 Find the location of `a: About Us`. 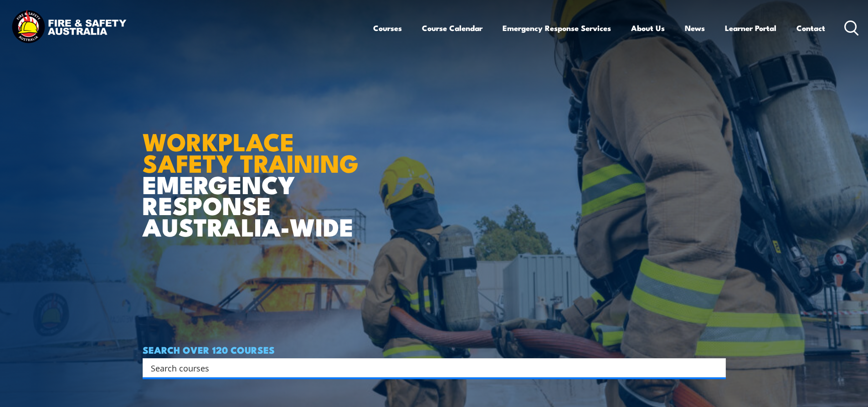

a: About Us is located at coordinates (647, 28).